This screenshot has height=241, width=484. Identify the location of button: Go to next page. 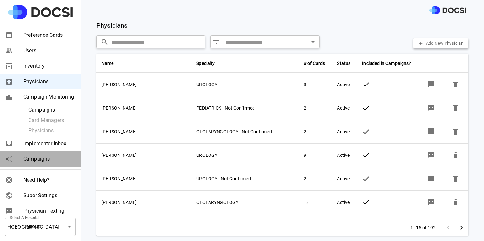
(461, 228).